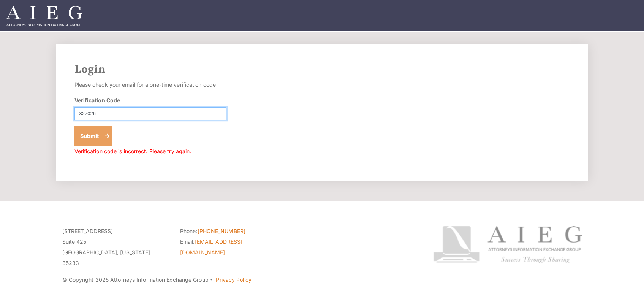 Image resolution: width=644 pixels, height=303 pixels. What do you see at coordinates (322, 69) in the screenshot?
I see `h2: Login` at bounding box center [322, 69].